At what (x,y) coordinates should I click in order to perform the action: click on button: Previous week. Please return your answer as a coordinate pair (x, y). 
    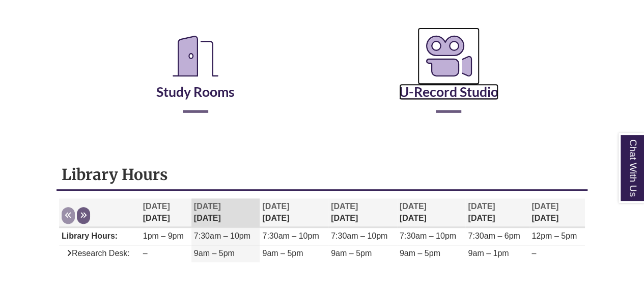
    Looking at the image, I should click on (68, 215).